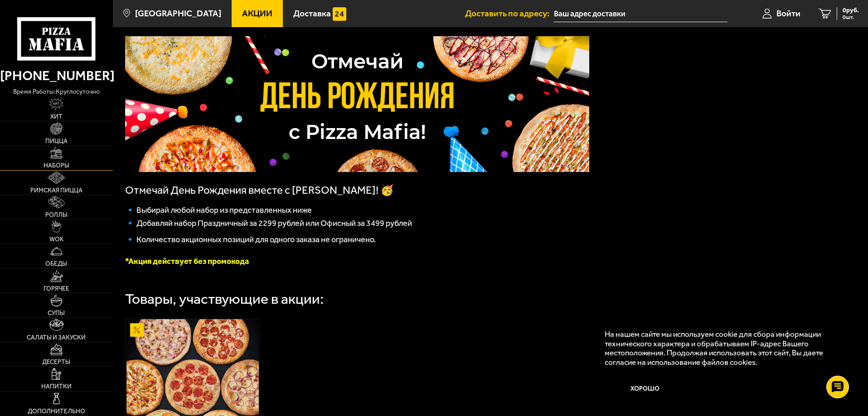  Describe the element at coordinates (56, 338) in the screenshot. I see `span: Салаты и закуски` at that location.